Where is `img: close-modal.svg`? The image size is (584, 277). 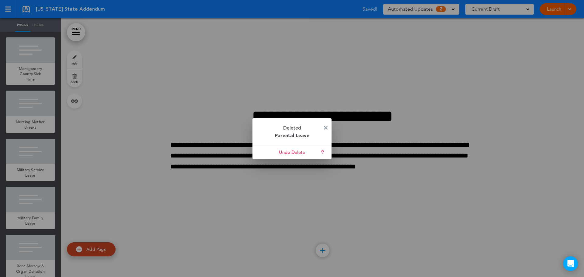
img: close-modal.svg is located at coordinates (326, 128).